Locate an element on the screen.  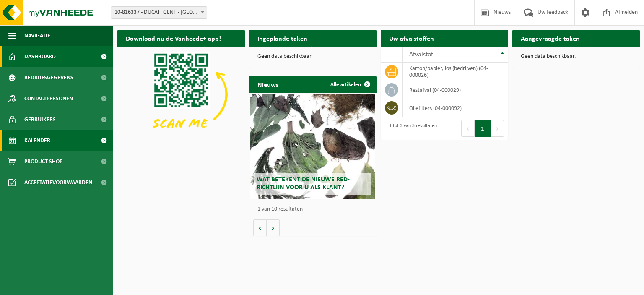
h2: Nieuws is located at coordinates (268, 84).